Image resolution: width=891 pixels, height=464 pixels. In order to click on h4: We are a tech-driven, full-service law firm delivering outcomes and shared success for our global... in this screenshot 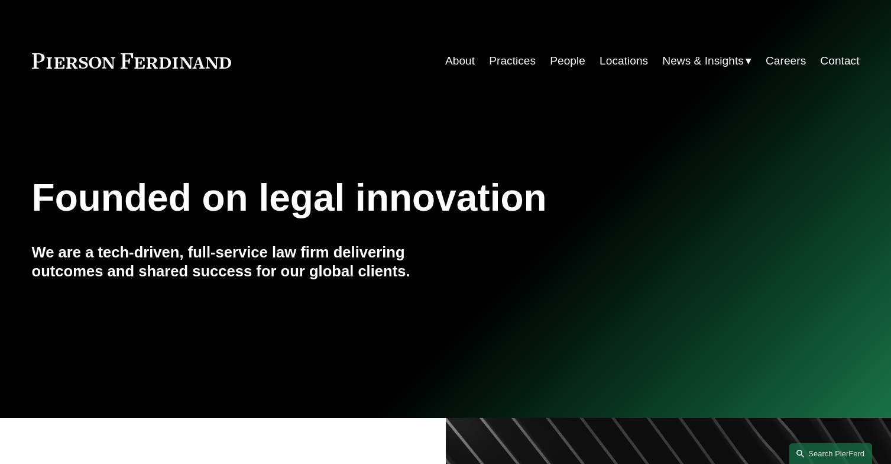, I will do `click(239, 261)`.